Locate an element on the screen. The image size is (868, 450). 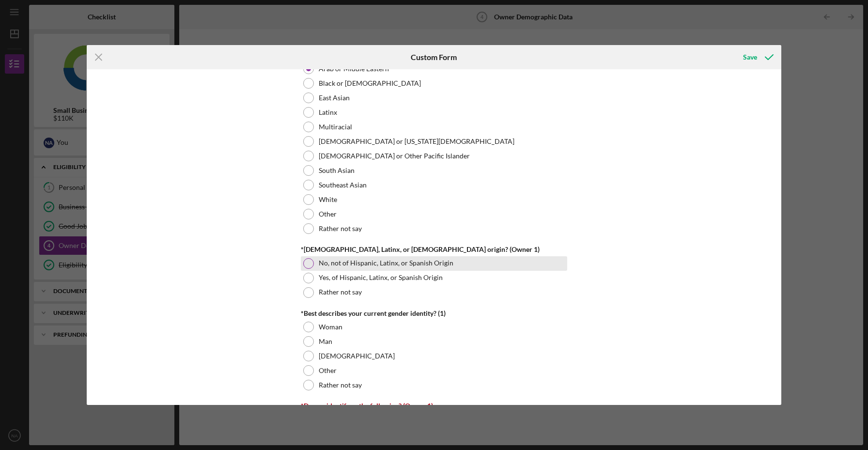
div: *Best describes your current gender identity? (1) is located at coordinates (434, 314).